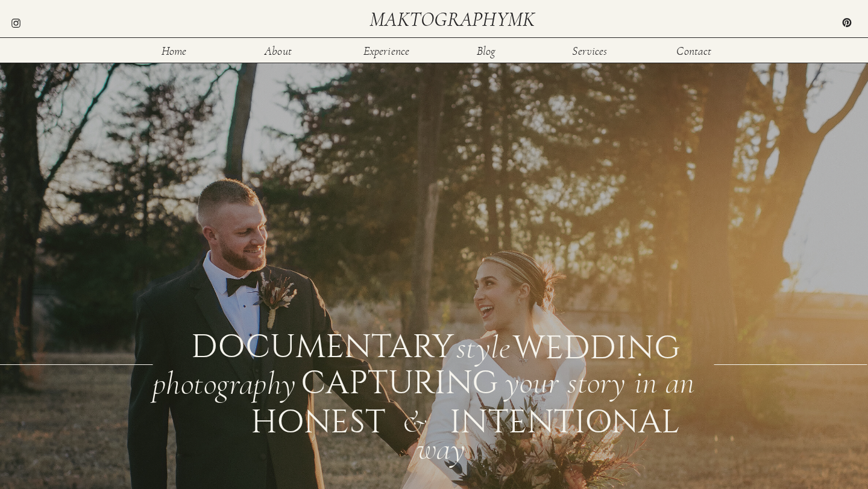  Describe the element at coordinates (372, 380) in the screenshot. I see `div: CAPTURING` at that location.